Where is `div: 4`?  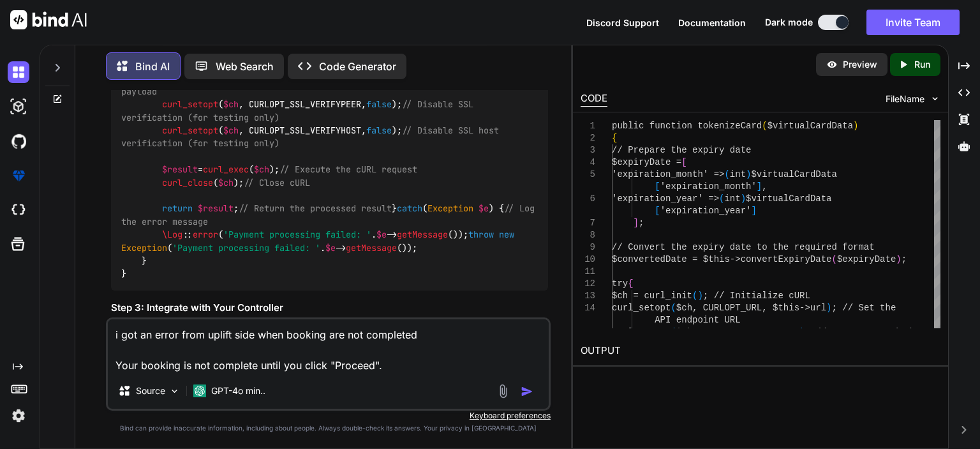 div: 4 is located at coordinates (588, 162).